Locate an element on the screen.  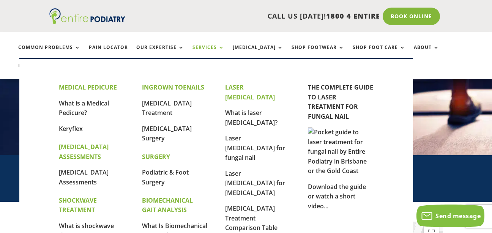
a: Podiatric & Foot Surgery is located at coordinates (165, 177).